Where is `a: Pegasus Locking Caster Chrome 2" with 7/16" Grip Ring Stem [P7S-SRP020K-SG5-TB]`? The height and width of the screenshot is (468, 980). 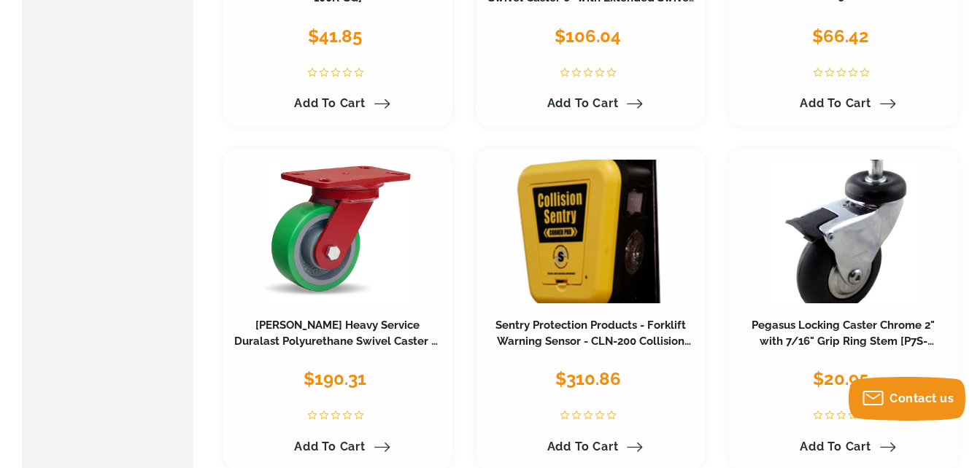
a: Pegasus Locking Caster Chrome 2" with 7/16" Grip Ring Stem [P7S-SRP020K-SG5-TB] is located at coordinates (843, 342).